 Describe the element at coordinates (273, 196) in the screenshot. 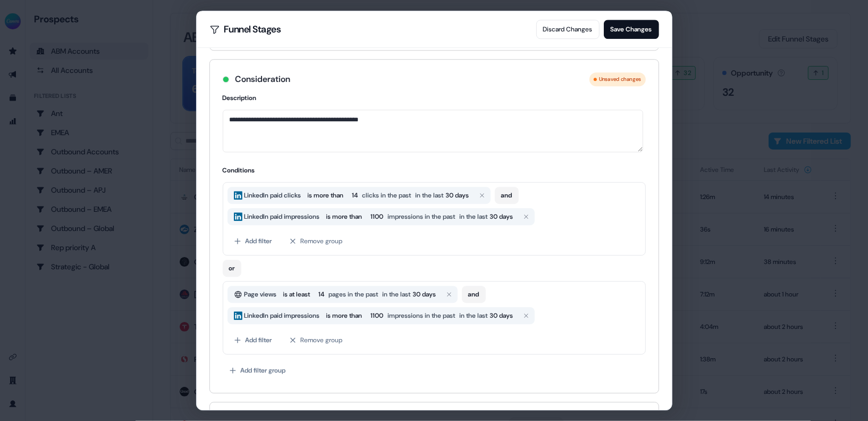

I see `span: LinkedIn paid clicks` at that location.